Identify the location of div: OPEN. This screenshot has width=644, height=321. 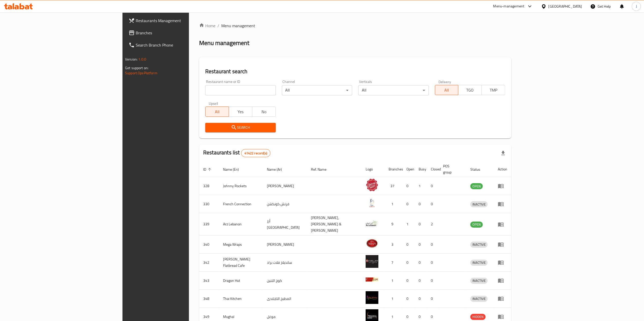
(476, 225).